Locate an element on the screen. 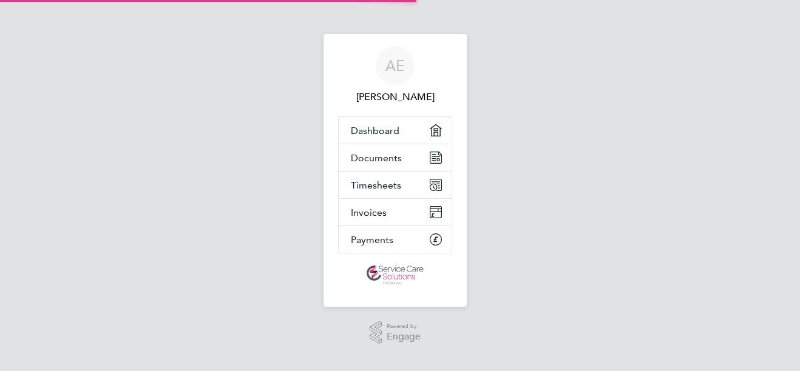 The width and height of the screenshot is (800, 371). a: Timesheets is located at coordinates (395, 185).